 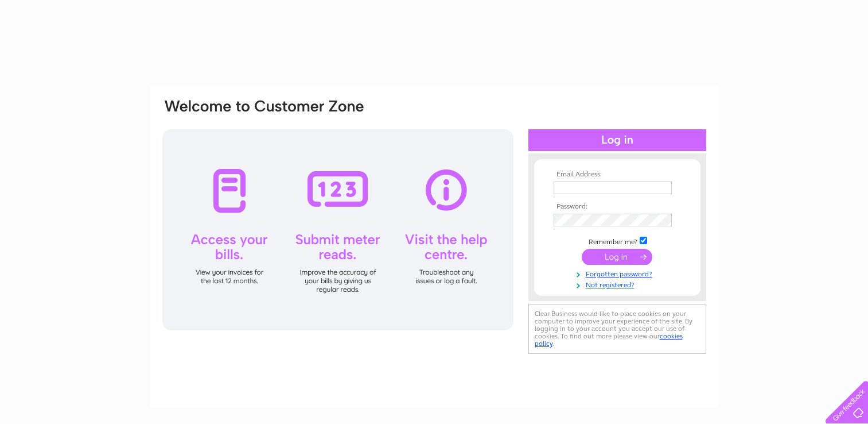 What do you see at coordinates (609, 340) in the screenshot?
I see `a: cookies policy` at bounding box center [609, 340].